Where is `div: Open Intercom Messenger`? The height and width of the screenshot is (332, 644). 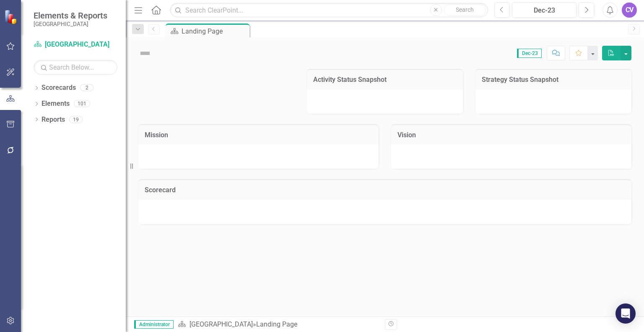 div: Open Intercom Messenger is located at coordinates (625, 313).